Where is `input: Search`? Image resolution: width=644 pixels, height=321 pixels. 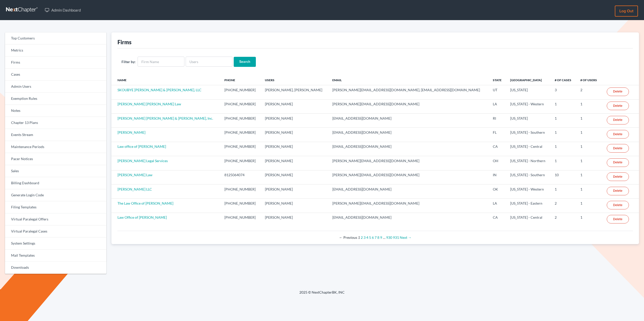 input: Search is located at coordinates (244, 62).